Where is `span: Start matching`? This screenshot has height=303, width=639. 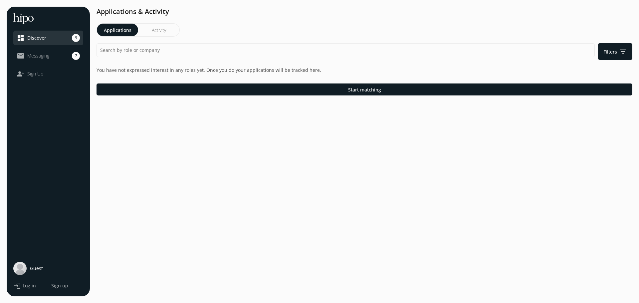 span: Start matching is located at coordinates (364, 89).